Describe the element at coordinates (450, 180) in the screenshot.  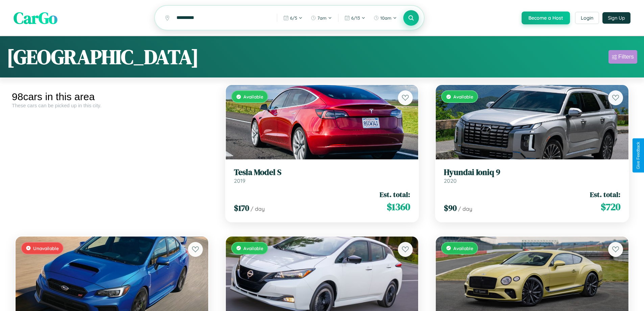
I see `span: 2020` at that location.